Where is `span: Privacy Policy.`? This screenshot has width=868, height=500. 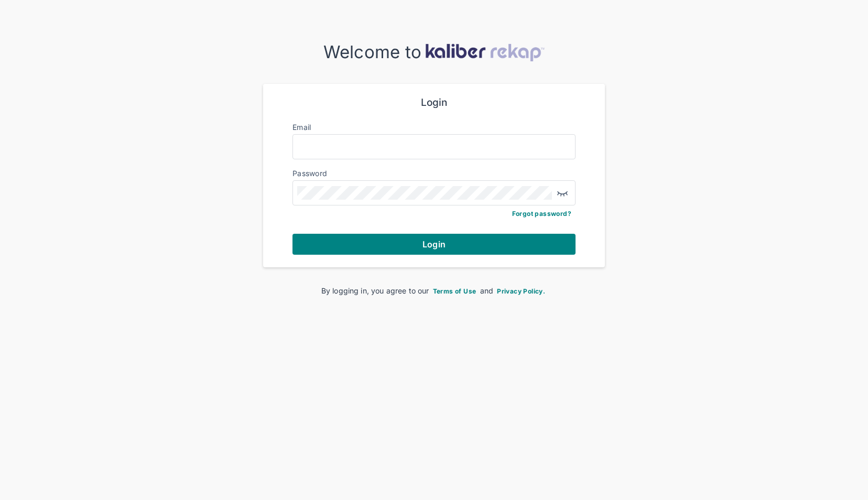 span: Privacy Policy. is located at coordinates (521, 291).